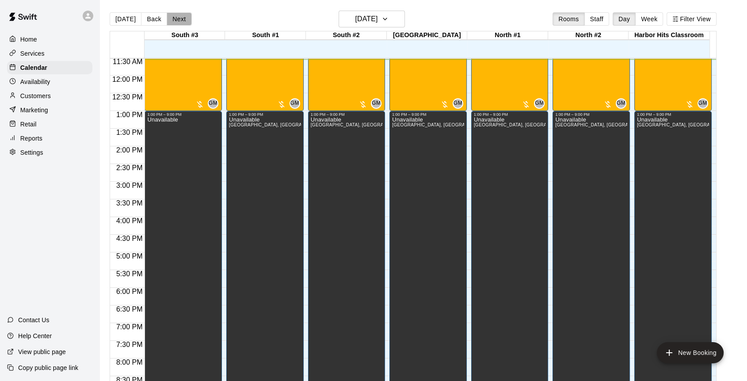 The height and width of the screenshot is (381, 747). I want to click on div: Customers, so click(49, 96).